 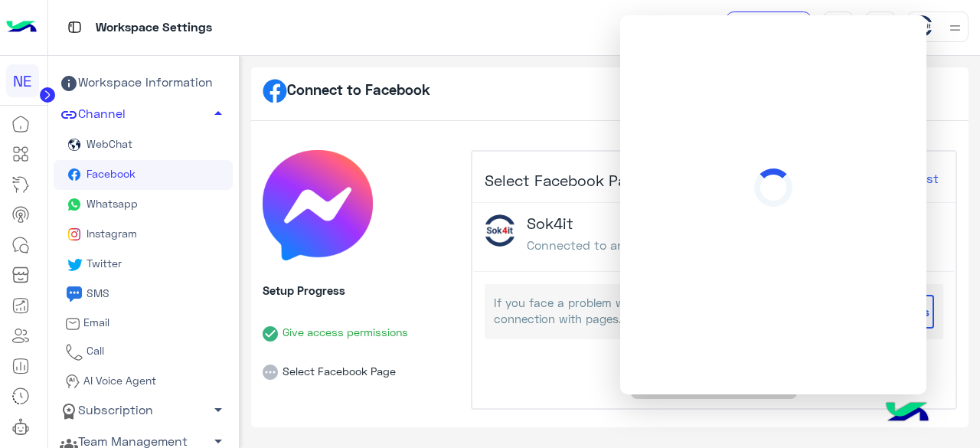 What do you see at coordinates (143, 83) in the screenshot?
I see `a: Workspace Information` at bounding box center [143, 83].